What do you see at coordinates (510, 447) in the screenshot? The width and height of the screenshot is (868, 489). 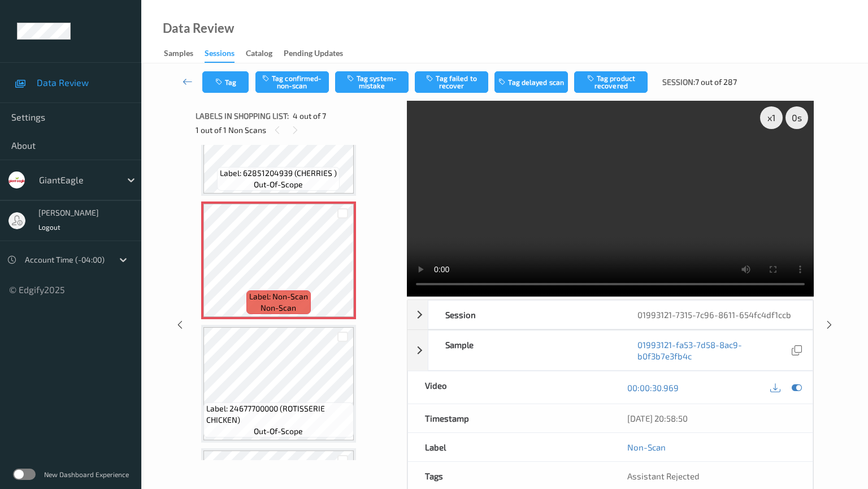 I see `div: Label` at bounding box center [510, 447].